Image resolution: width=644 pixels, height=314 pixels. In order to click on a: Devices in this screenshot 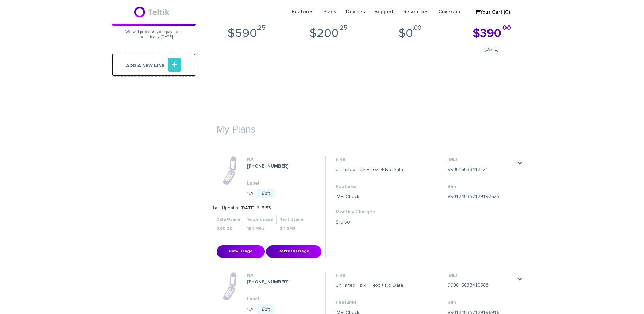, I will do `click(355, 11)`.